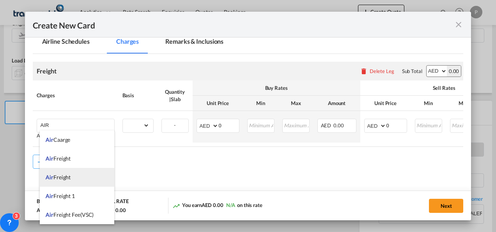 This screenshot has width=496, height=232. Describe the element at coordinates (364, 71) in the screenshot. I see `md-icon: icon-delete` at that location.